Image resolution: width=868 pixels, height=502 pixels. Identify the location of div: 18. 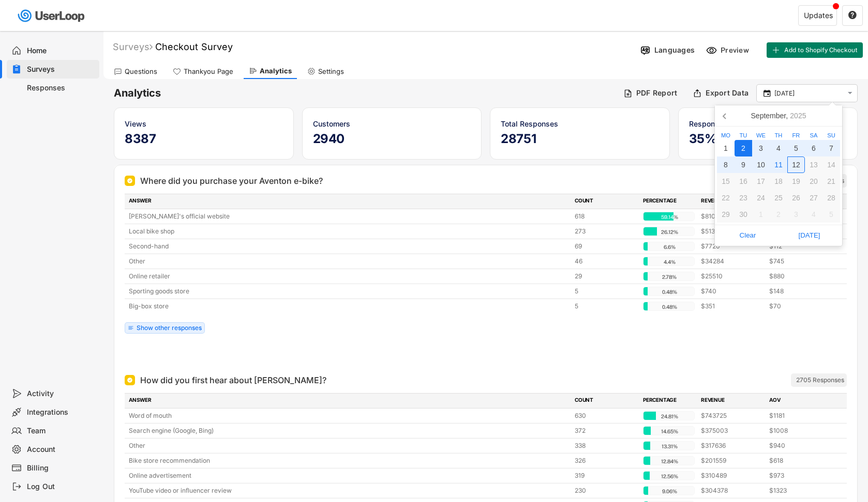
(778, 181).